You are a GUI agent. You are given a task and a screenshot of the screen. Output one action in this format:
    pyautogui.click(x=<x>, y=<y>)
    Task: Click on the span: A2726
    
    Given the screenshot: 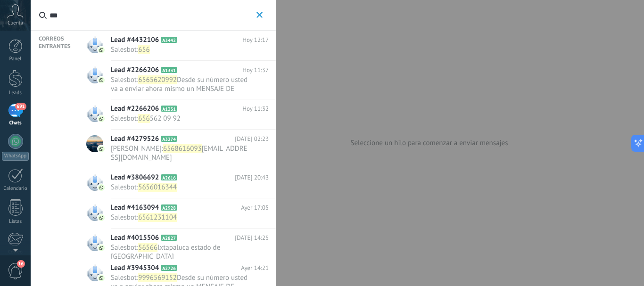 What is the action you would take?
    pyautogui.click(x=168, y=267)
    